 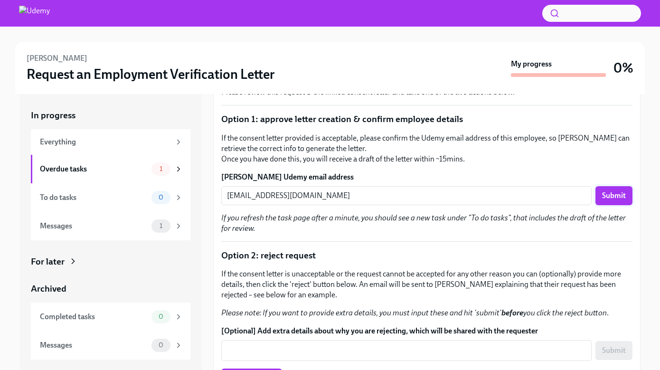 What do you see at coordinates (111, 289) in the screenshot?
I see `div: Archived` at bounding box center [111, 289].